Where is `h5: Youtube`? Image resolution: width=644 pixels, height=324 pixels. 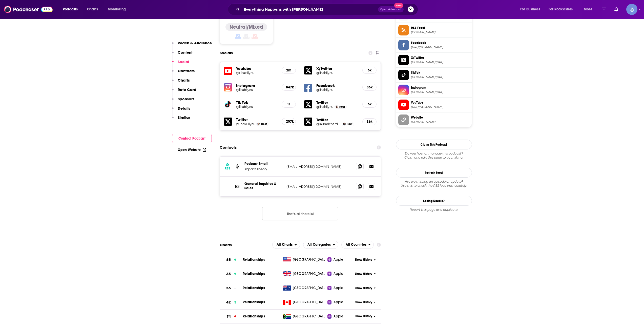 h5: Youtube is located at coordinates (257, 68).